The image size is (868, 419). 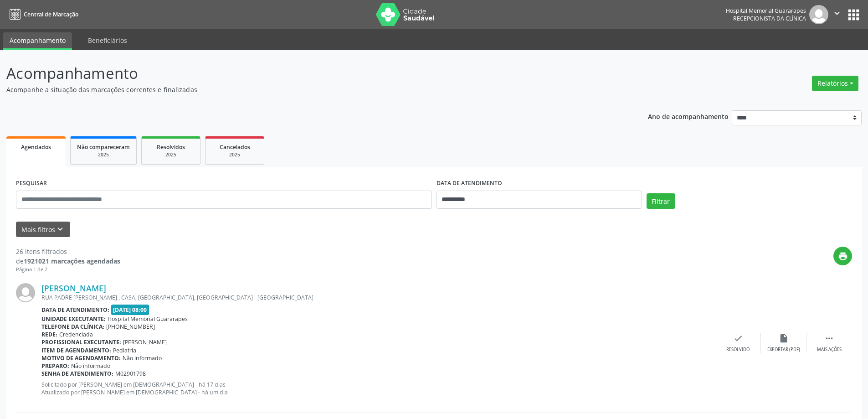 What do you see at coordinates (73, 326) in the screenshot?
I see `b: Telefone da clínica:` at bounding box center [73, 326].